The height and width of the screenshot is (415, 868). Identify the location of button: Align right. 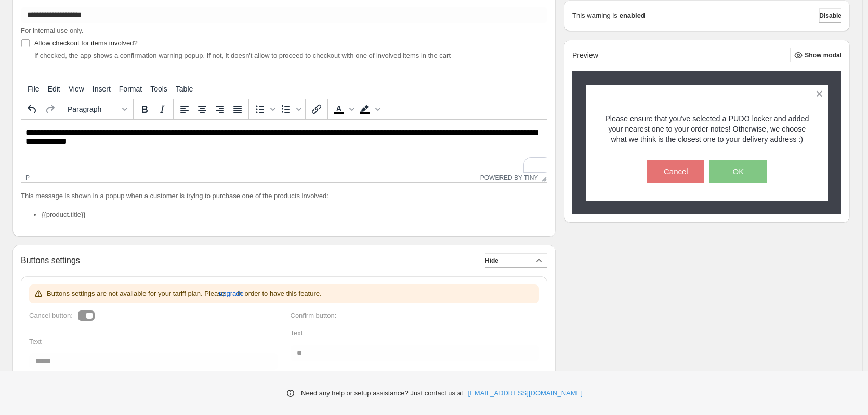
(220, 109).